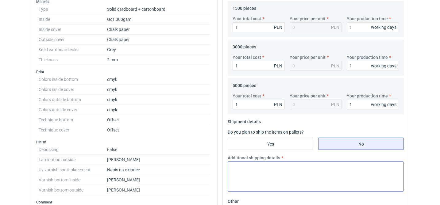 The height and width of the screenshot is (205, 440). What do you see at coordinates (361, 144) in the screenshot?
I see `label: No` at bounding box center [361, 144].